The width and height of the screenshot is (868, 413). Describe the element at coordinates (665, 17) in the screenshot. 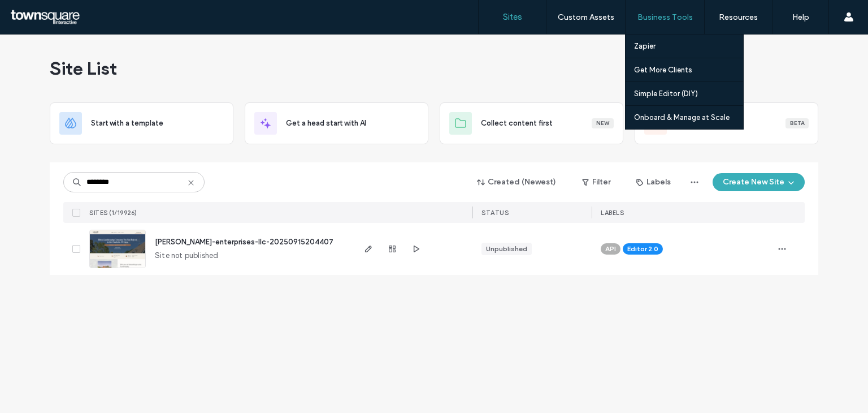

I see `label: Business Tools` at that location.